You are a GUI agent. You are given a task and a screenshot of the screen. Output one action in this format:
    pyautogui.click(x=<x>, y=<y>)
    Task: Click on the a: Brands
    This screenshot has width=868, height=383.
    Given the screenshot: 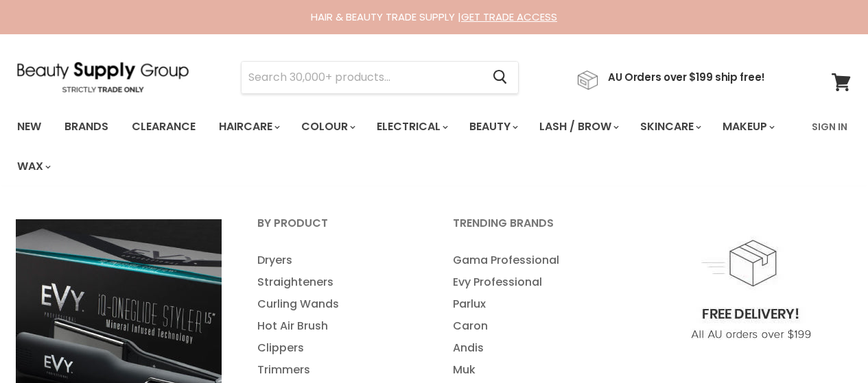 What is the action you would take?
    pyautogui.click(x=87, y=127)
    